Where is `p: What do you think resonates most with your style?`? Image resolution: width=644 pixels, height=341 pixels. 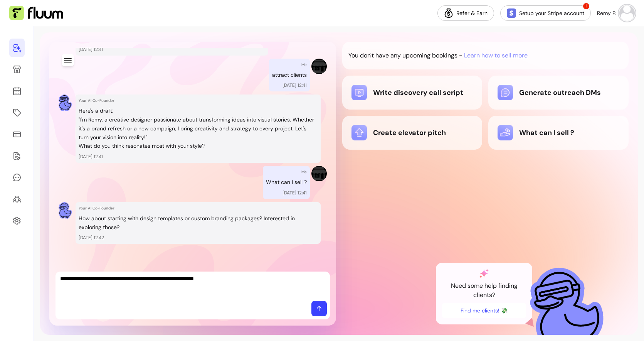
p: What do you think resonates most with your style? is located at coordinates (198, 146).